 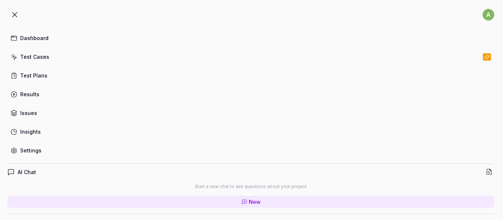 What do you see at coordinates (31, 150) in the screenshot?
I see `div: Settings` at bounding box center [31, 150].